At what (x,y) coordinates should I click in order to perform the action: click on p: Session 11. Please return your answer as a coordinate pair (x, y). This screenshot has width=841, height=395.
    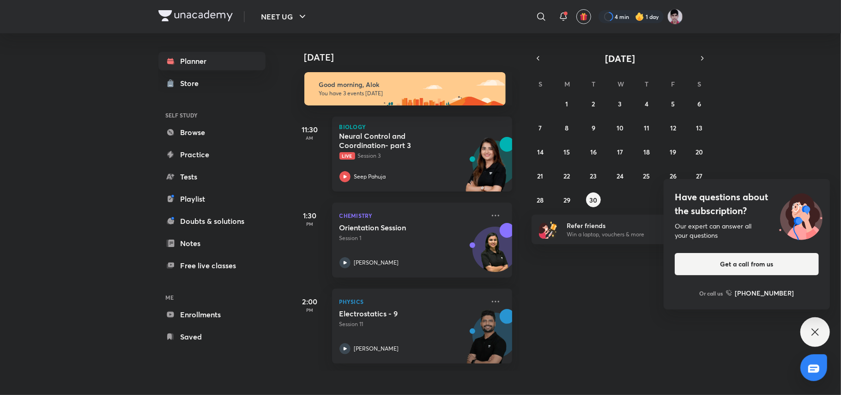
    Looking at the image, I should click on (412, 324).